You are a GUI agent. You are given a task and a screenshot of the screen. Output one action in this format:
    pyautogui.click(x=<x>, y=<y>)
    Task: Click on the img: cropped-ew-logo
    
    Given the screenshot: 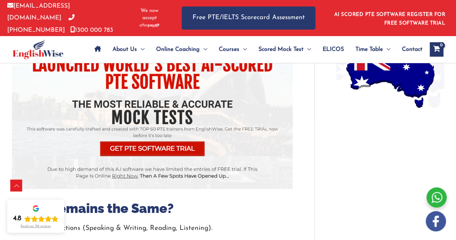 What is the action you would take?
    pyautogui.click(x=38, y=49)
    